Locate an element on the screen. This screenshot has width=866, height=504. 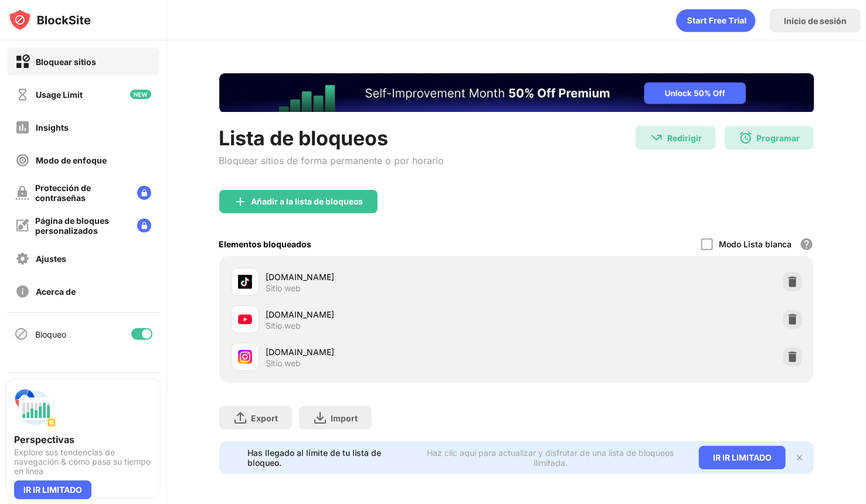
div: Modo Lista blanca is located at coordinates (755, 244).